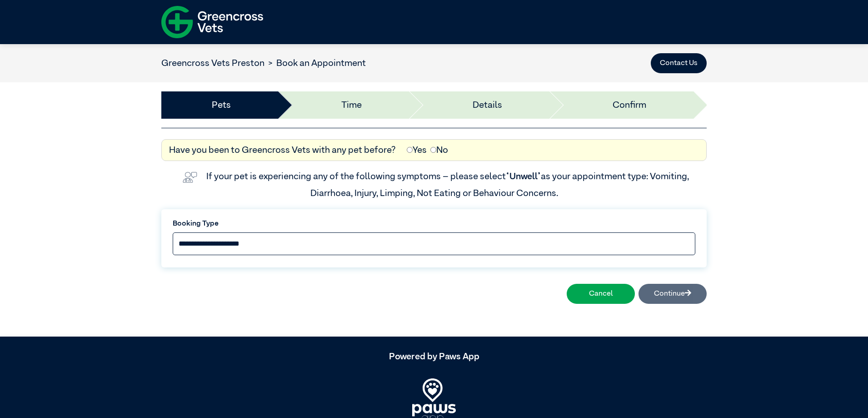  I want to click on button: Contact Us, so click(679, 63).